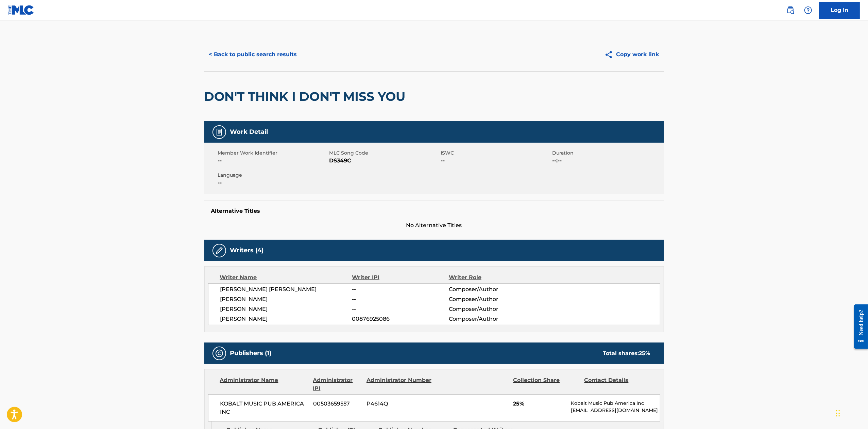  Describe the element at coordinates (251, 353) in the screenshot. I see `h5: Publishers (1)` at that location.